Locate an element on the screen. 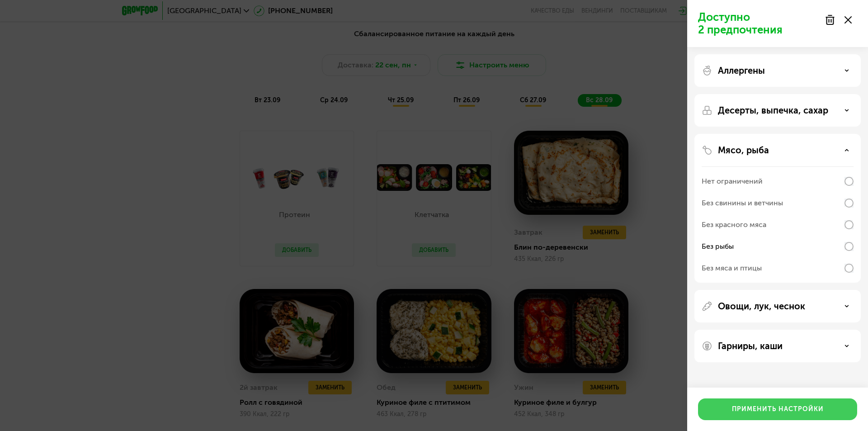 This screenshot has height=431, width=868. p: Десерты, выпечка, сахар is located at coordinates (773, 110).